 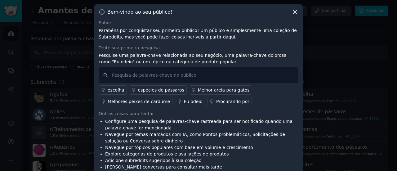 I want to click on a: Eu odeio, so click(x=190, y=101).